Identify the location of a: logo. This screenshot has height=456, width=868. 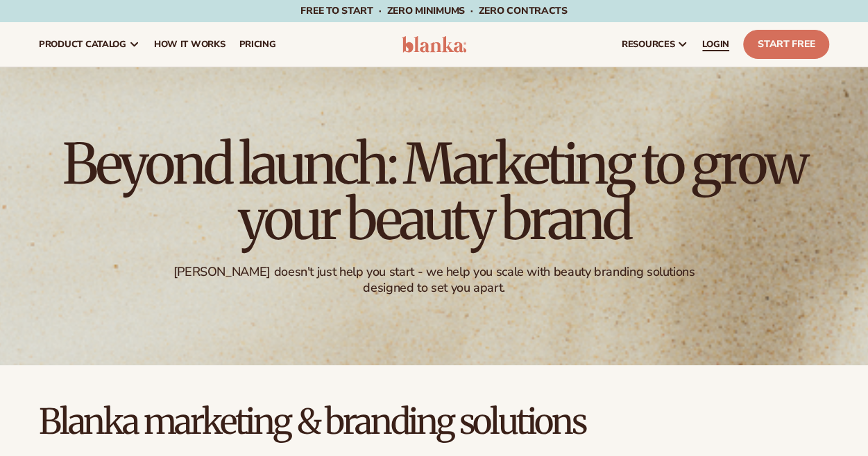
(434, 45).